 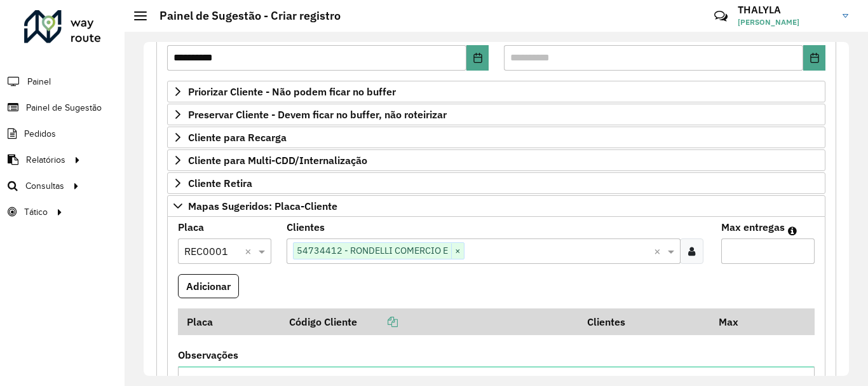 I want to click on h2: Painel de Sugestão - Criar registro, so click(x=243, y=16).